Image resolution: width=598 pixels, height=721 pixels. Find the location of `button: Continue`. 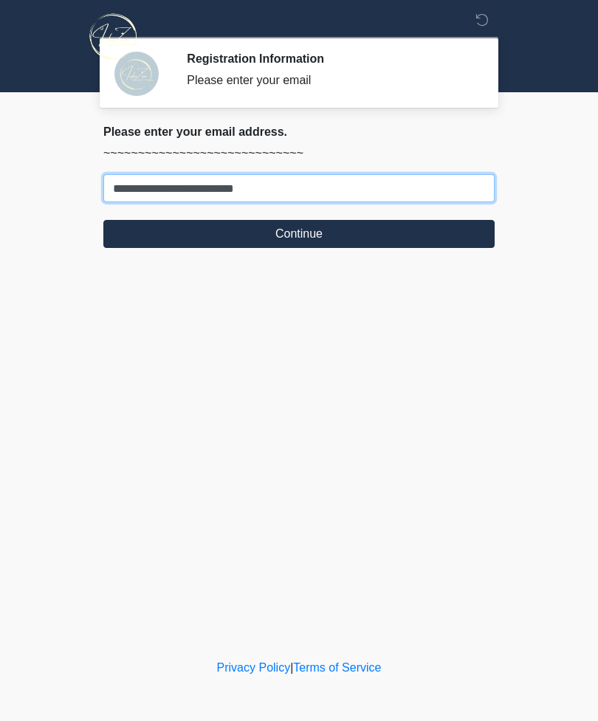

button: Continue is located at coordinates (299, 234).